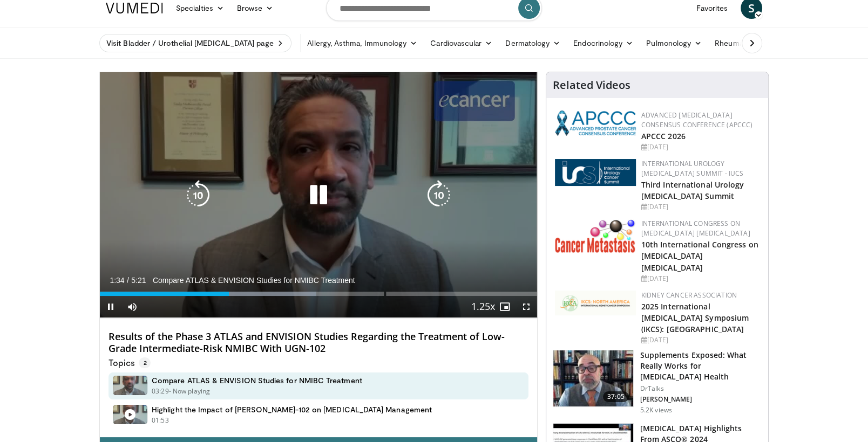  Describe the element at coordinates (254, 281) in the screenshot. I see `span: Compare ATLAS & ENVISION Studies for NMIBC Treatment` at that location.